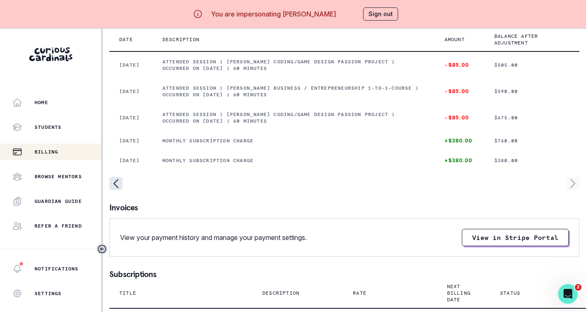 The width and height of the screenshot is (586, 312). Describe the element at coordinates (102, 249) in the screenshot. I see `button: Toggle sidebar` at that location.